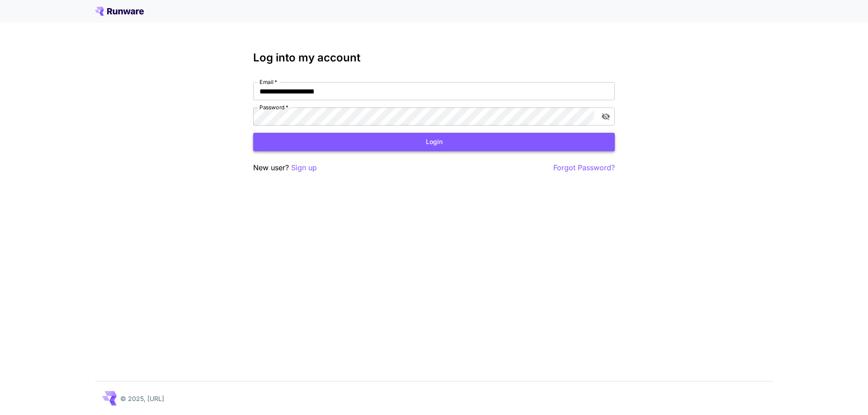 The width and height of the screenshot is (868, 415). What do you see at coordinates (274, 107) in the screenshot?
I see `label: Password` at bounding box center [274, 107].